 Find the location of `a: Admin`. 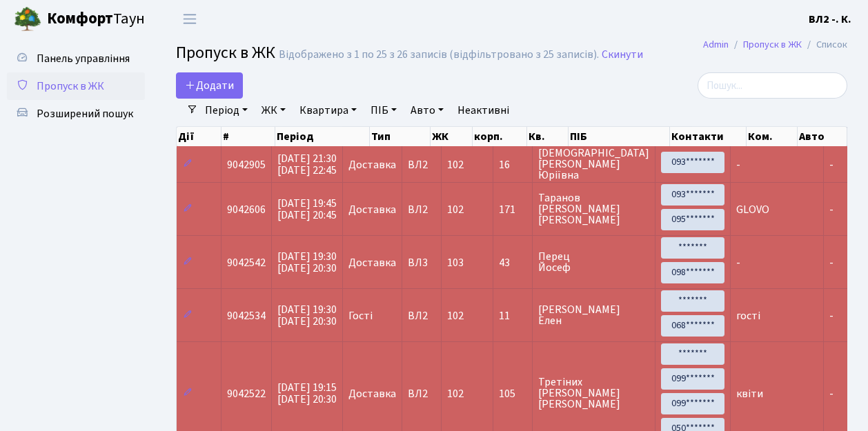

a: Admin is located at coordinates (716, 44).